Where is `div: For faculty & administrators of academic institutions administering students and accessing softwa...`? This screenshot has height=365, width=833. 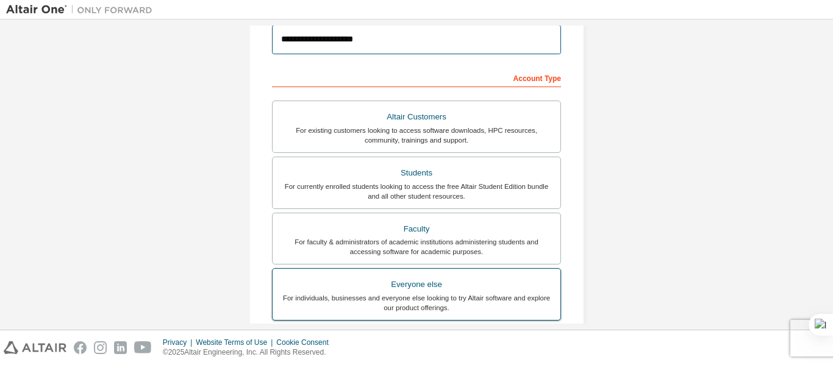 div: For faculty & administrators of academic institutions administering students and accessing softwa... is located at coordinates (417, 247).